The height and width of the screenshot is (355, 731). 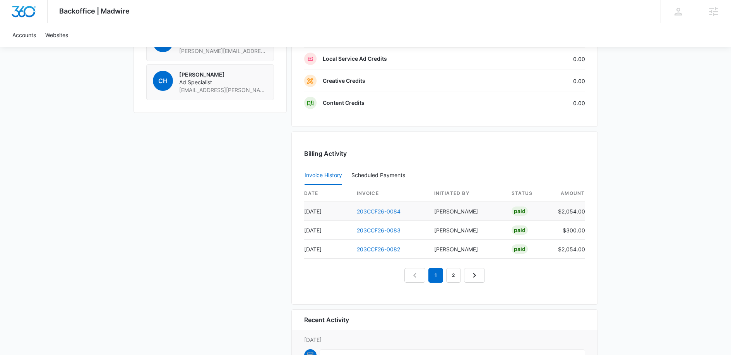 What do you see at coordinates (378, 230) in the screenshot?
I see `a: 203CCF26-0083` at bounding box center [378, 230].